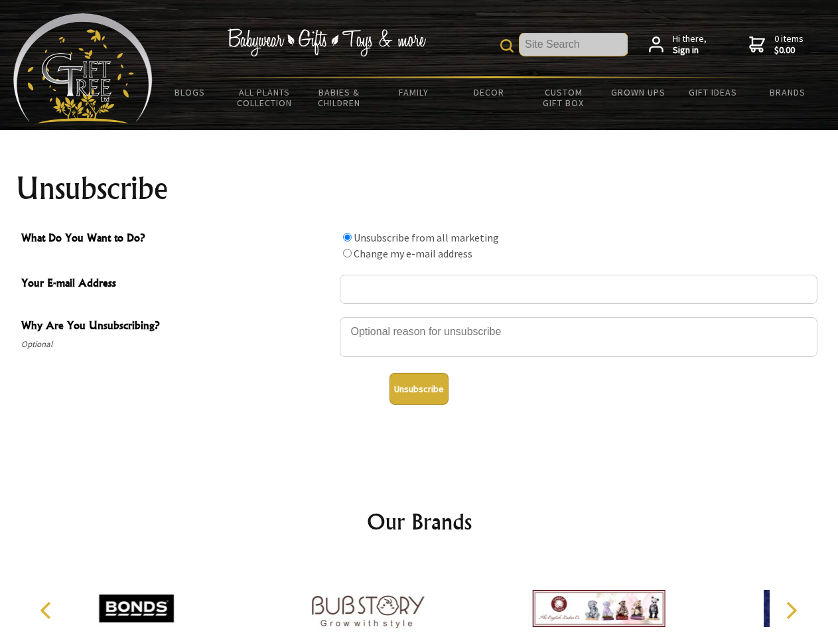 Image resolution: width=838 pixels, height=637 pixels. What do you see at coordinates (177, 344) in the screenshot?
I see `span: Optional` at bounding box center [177, 344].